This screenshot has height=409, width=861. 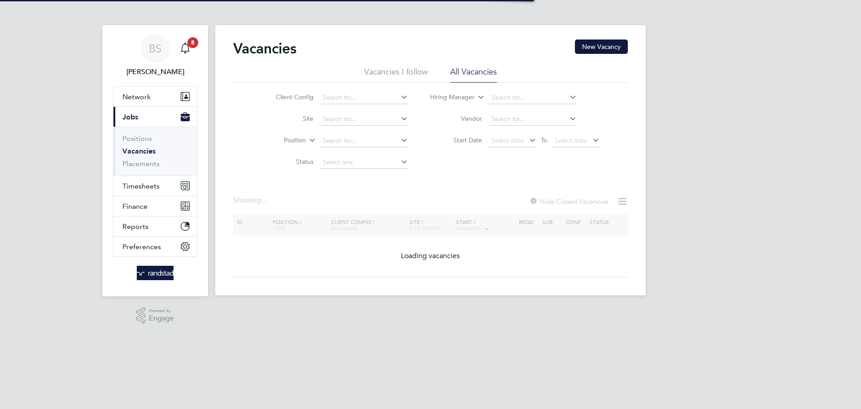 What do you see at coordinates (280, 140) in the screenshot?
I see `label: Position` at bounding box center [280, 140].